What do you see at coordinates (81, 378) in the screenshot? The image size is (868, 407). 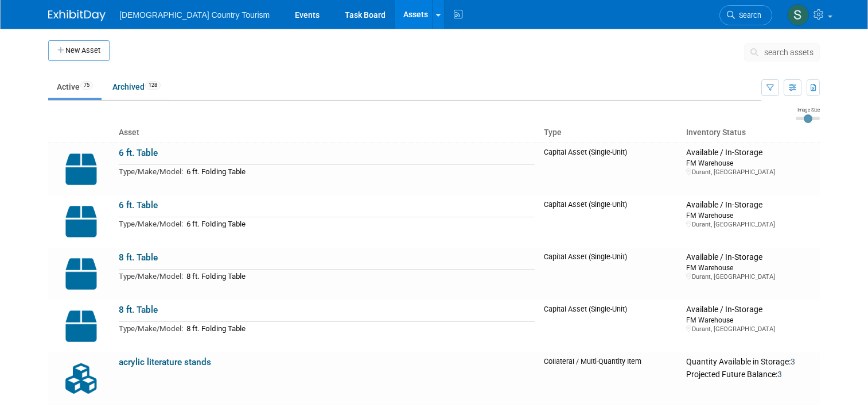 I see `img: Collateral-Icon-2.png` at bounding box center [81, 378].